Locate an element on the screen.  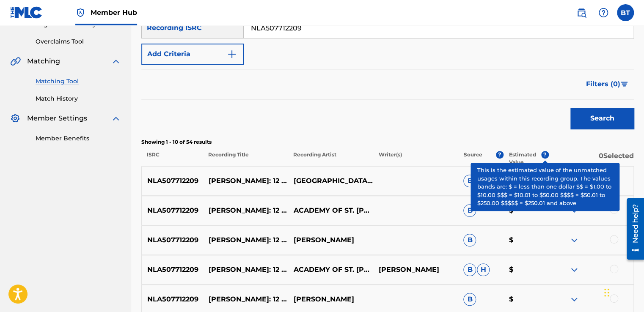
div: Help is located at coordinates (603, 13).